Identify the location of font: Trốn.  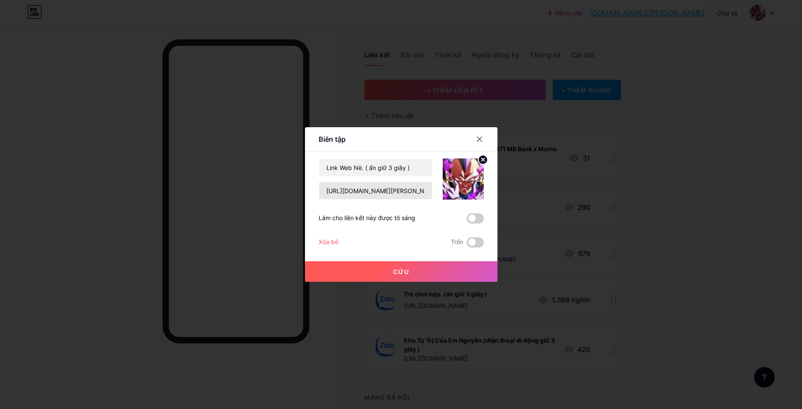
(457, 241).